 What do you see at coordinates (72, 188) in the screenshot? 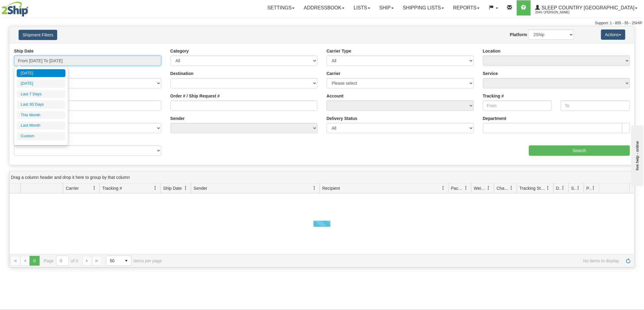
I see `span: Carrier` at bounding box center [72, 188].